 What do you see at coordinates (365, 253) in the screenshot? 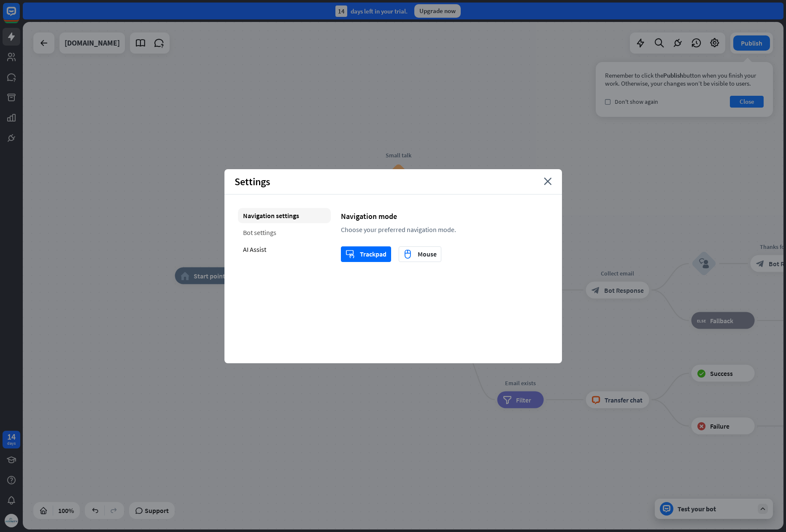
I see `div: Trackpad` at bounding box center [365, 253].